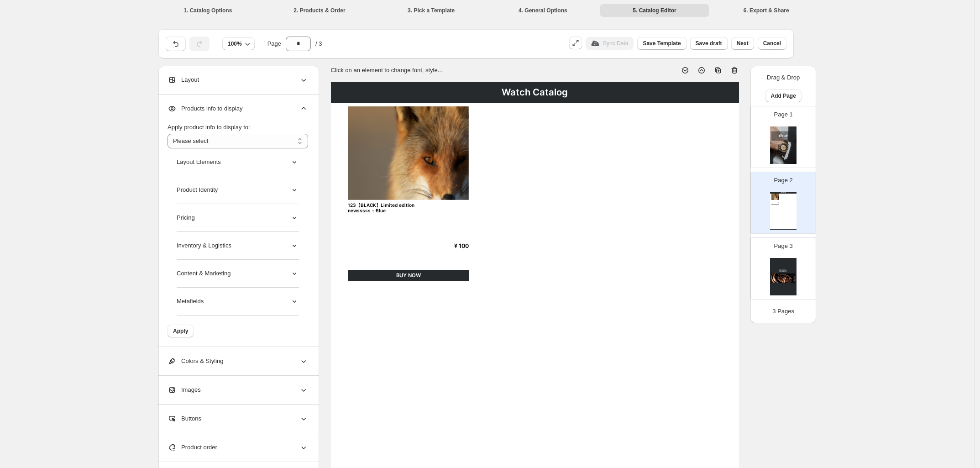  Describe the element at coordinates (184, 390) in the screenshot. I see `span: Images` at that location.